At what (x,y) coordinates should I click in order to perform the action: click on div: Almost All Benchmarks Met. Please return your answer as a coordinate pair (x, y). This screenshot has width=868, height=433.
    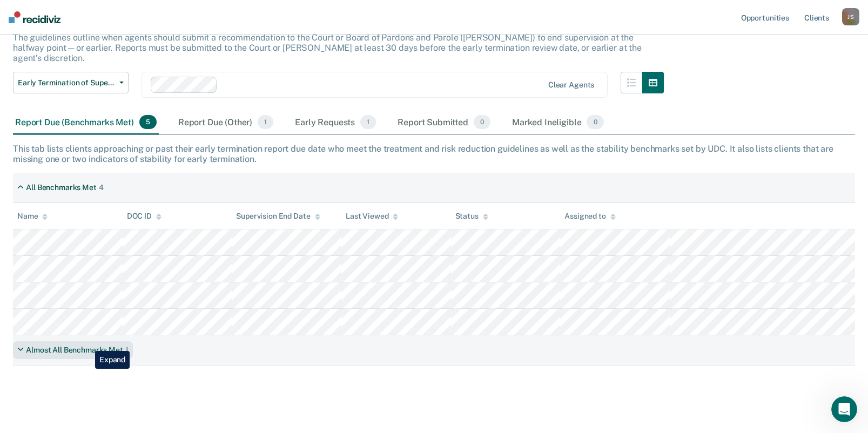
    Looking at the image, I should click on (74, 350).